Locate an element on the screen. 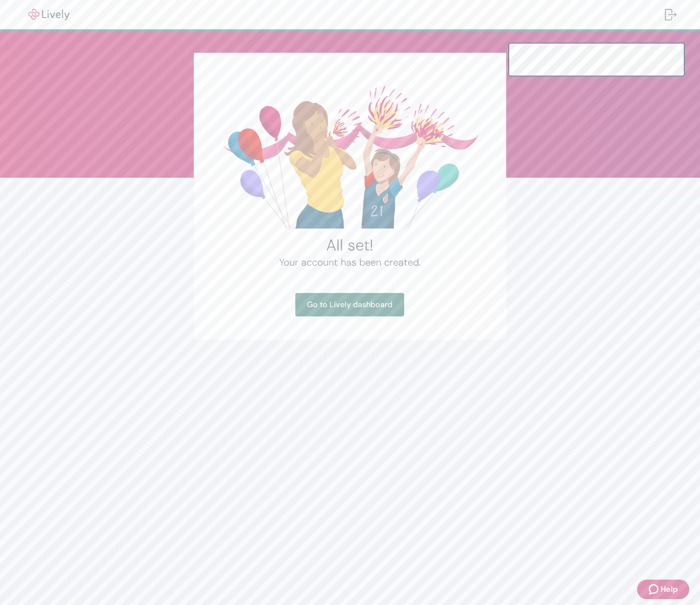  a: Go to Lively dashboard is located at coordinates (350, 305).